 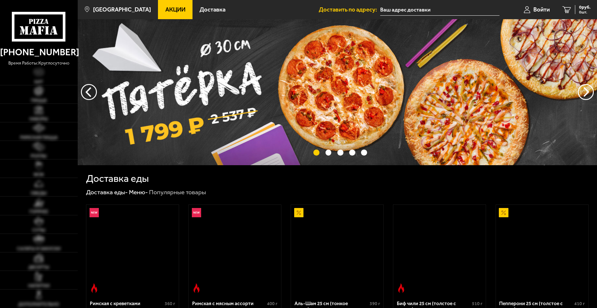 I want to click on span: Роллы, so click(x=39, y=156).